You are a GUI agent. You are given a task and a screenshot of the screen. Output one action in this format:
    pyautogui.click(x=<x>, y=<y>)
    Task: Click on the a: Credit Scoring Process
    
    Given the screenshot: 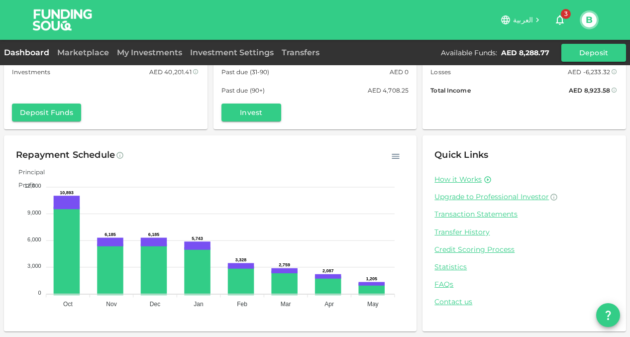 What is the action you would take?
    pyautogui.click(x=524, y=249)
    